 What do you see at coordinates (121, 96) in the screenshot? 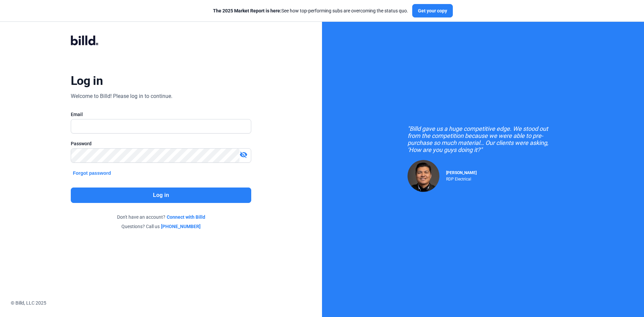
I see `div: Welcome to Billd! Please log in to continue.` at bounding box center [121, 96].